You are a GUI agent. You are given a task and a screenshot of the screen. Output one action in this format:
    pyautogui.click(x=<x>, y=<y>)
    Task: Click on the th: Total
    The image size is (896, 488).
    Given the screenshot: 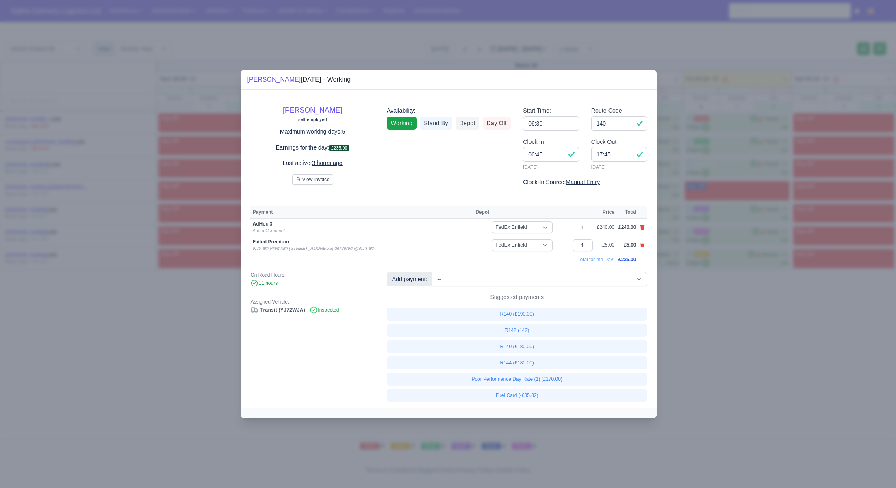 What is the action you would take?
    pyautogui.click(x=627, y=213)
    